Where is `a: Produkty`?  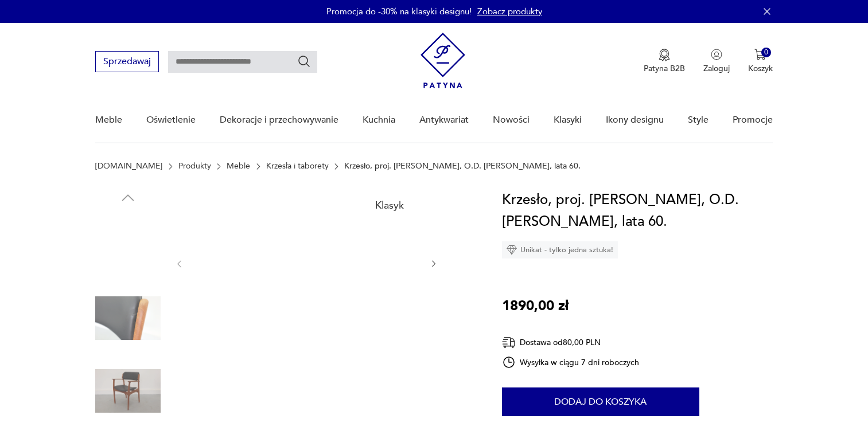
a: Produkty is located at coordinates (195, 166).